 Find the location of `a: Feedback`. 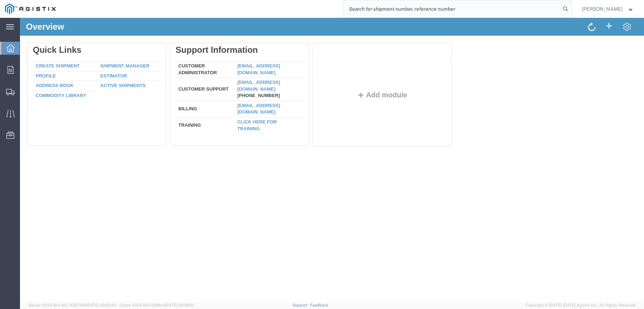

a: Feedback is located at coordinates (319, 305).